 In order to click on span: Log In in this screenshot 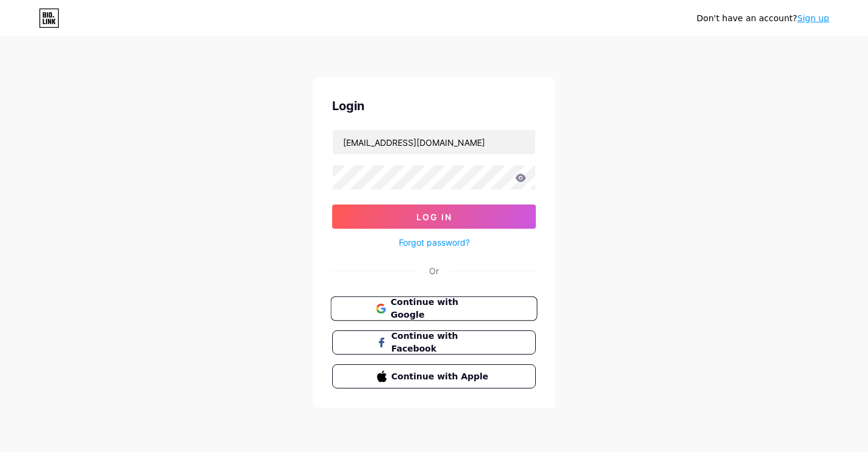, I will do `click(434, 216)`.